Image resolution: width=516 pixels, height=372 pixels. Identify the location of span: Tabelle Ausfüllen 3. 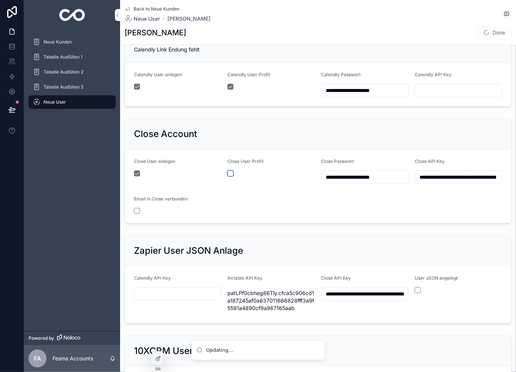
(63, 87).